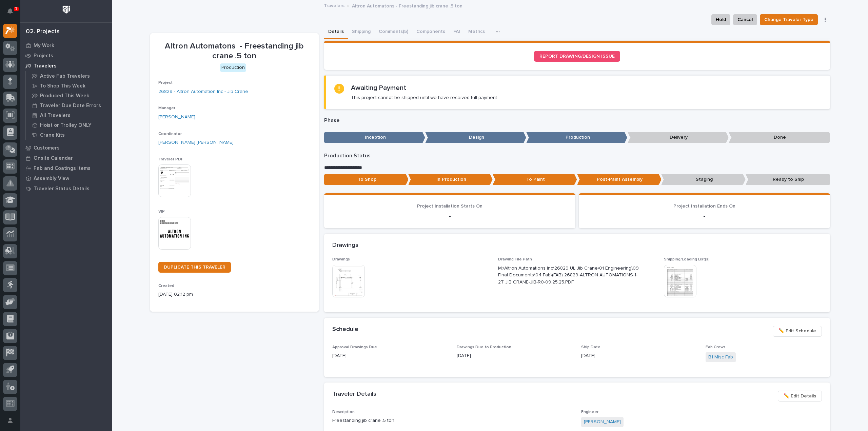 This screenshot has width=868, height=431. Describe the element at coordinates (64, 96) in the screenshot. I see `p: Produced This Week` at that location.